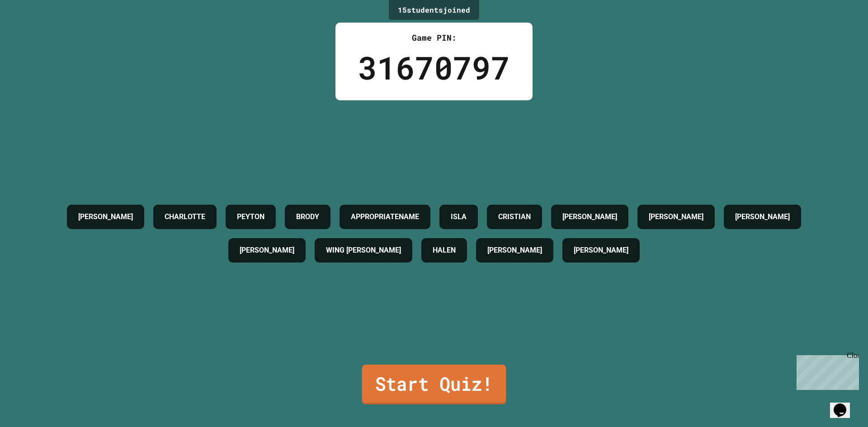 This screenshot has height=427, width=868. I want to click on h4: HALEN, so click(444, 250).